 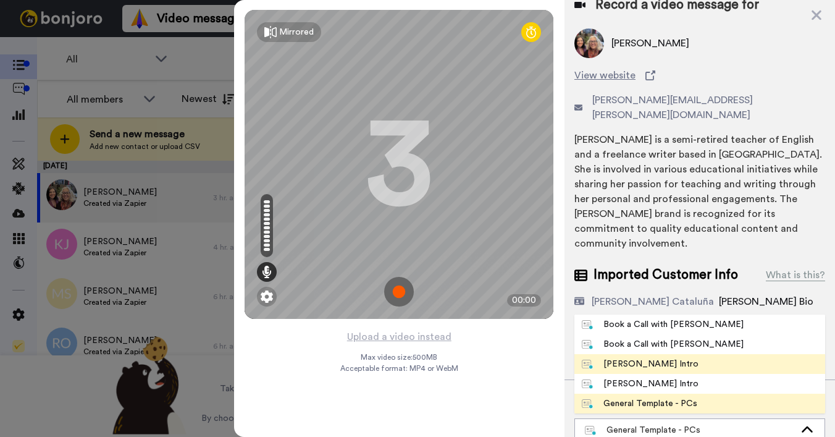 What do you see at coordinates (399, 164) in the screenshot?
I see `div: 3` at bounding box center [399, 164].